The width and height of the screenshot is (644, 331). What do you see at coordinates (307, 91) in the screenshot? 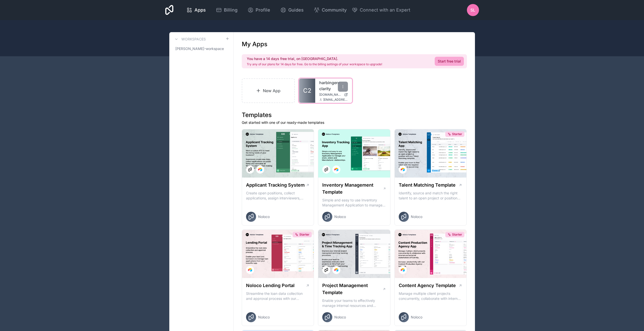
I see `span: C2` at bounding box center [307, 91].